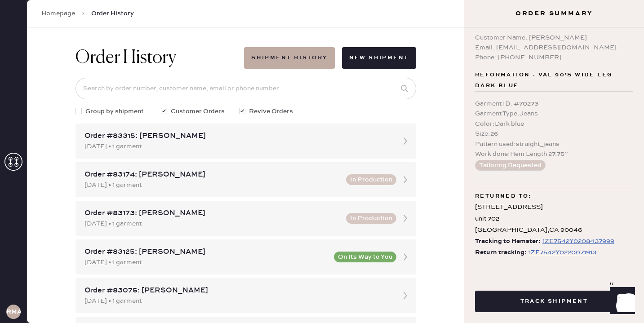 This screenshot has height=323, width=644. What do you see at coordinates (126, 58) in the screenshot?
I see `h1: Order History` at bounding box center [126, 58].